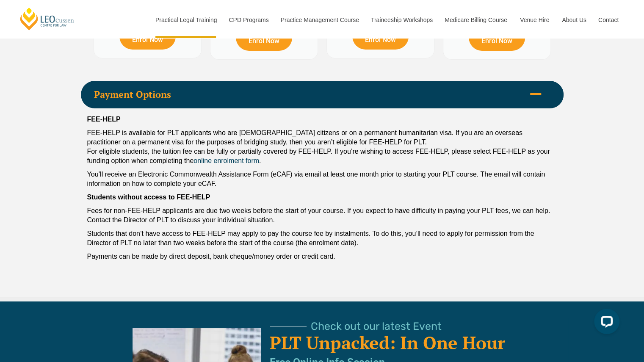 This screenshot has width=644, height=362. What do you see at coordinates (574, 20) in the screenshot?
I see `a: About Us` at bounding box center [574, 20].